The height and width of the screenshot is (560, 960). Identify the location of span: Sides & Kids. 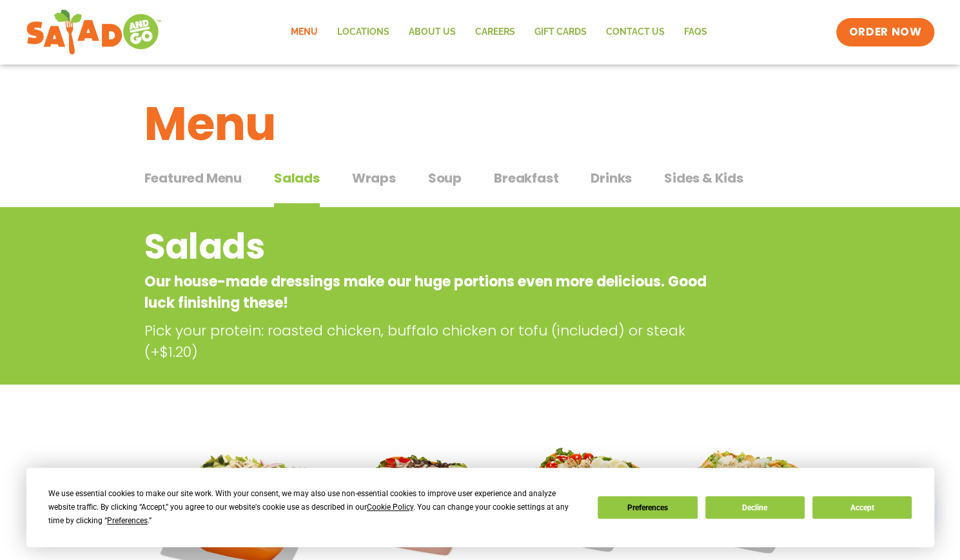
(703, 178).